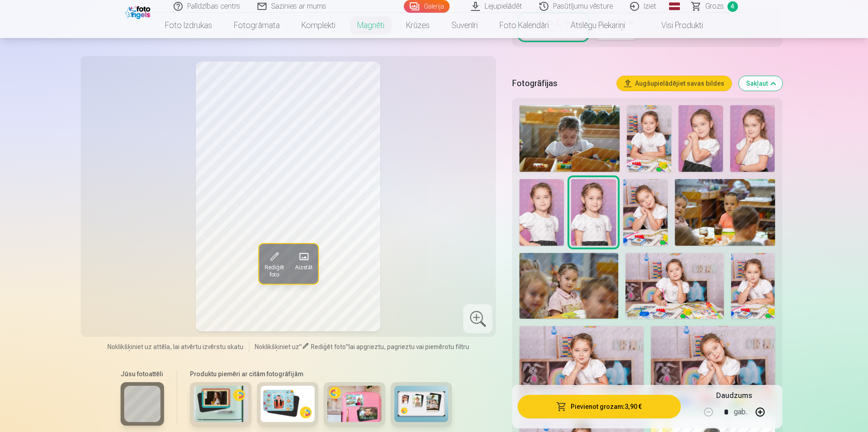 This screenshot has width=868, height=432. What do you see at coordinates (561, 83) in the screenshot?
I see `h5: Fotogrāfijas` at bounding box center [561, 83].